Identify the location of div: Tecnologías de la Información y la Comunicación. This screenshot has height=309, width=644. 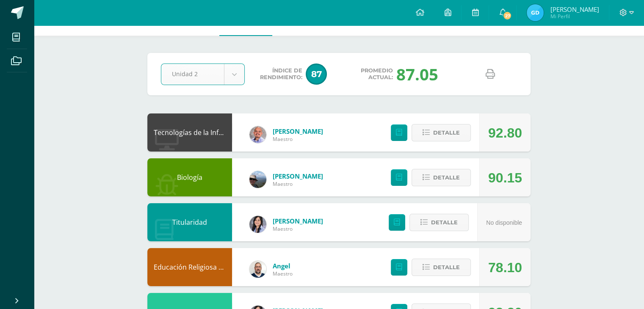
(190, 133).